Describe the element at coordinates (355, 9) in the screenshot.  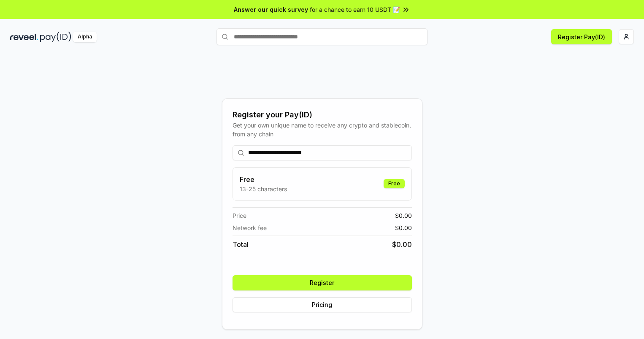
I see `span: for a chance to earn 10 USDT 📝` at that location.